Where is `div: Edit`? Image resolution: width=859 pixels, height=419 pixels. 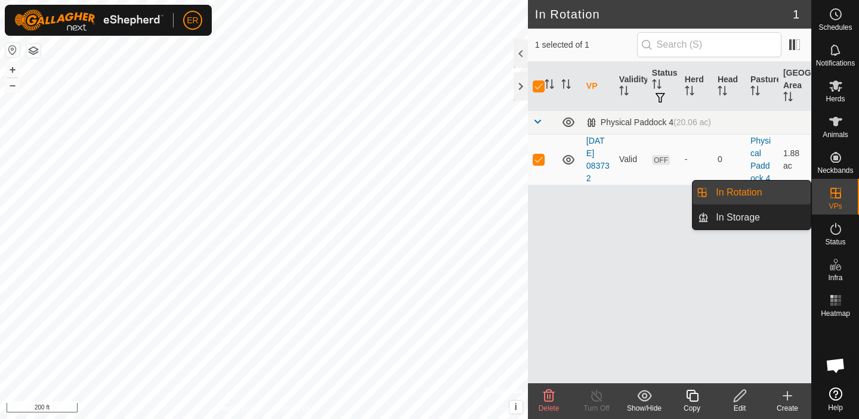 div: Edit is located at coordinates (740, 409).